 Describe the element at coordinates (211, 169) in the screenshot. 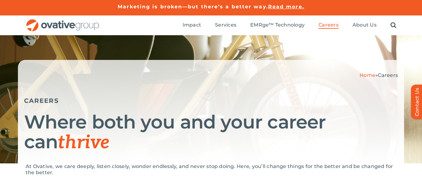

I see `p: At Ovative, we care deeply, listen closely, wonder endlessly, and never stop doing. Here, you’ll ...` at that location.